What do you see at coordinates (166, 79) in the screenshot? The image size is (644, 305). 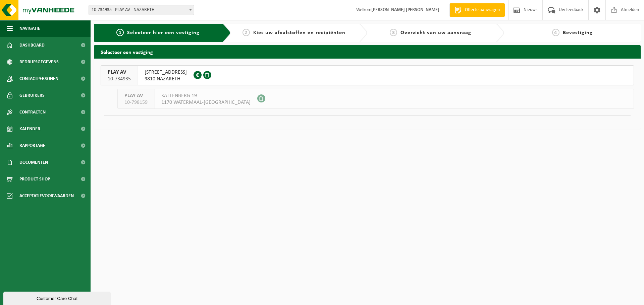 I see `span: 9810 NAZARETH` at bounding box center [166, 79].